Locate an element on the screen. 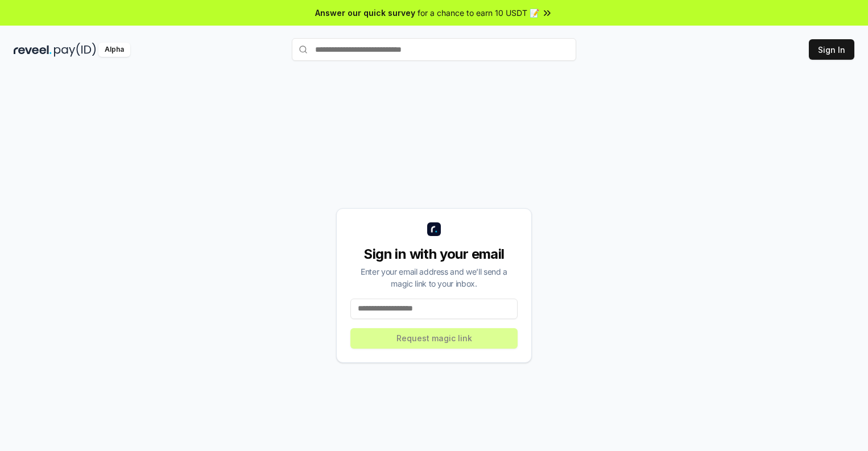 The image size is (868, 451). img: reveel_dark is located at coordinates (32, 50).